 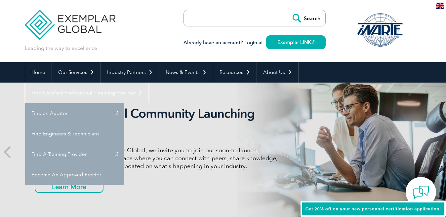 What do you see at coordinates (76, 72) in the screenshot?
I see `a: Our Services` at bounding box center [76, 72].